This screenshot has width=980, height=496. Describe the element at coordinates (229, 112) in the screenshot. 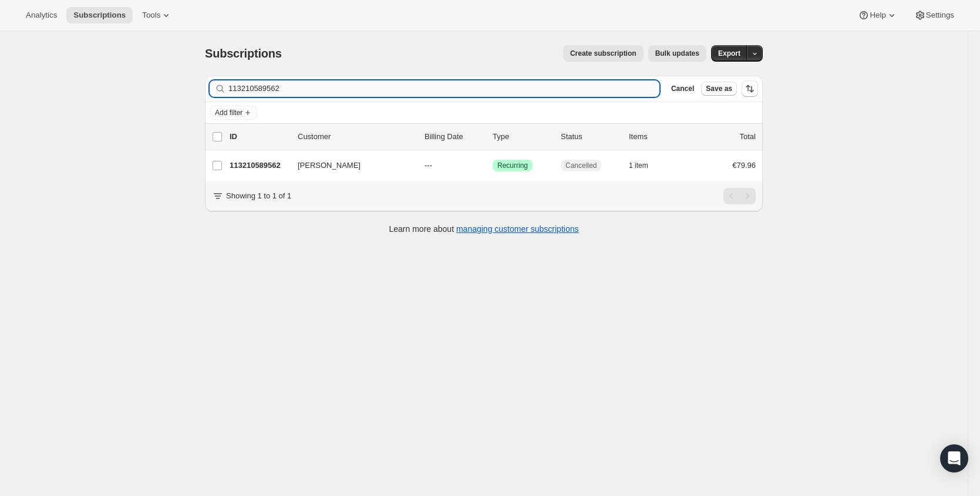

I see `span: Add filter` at that location.